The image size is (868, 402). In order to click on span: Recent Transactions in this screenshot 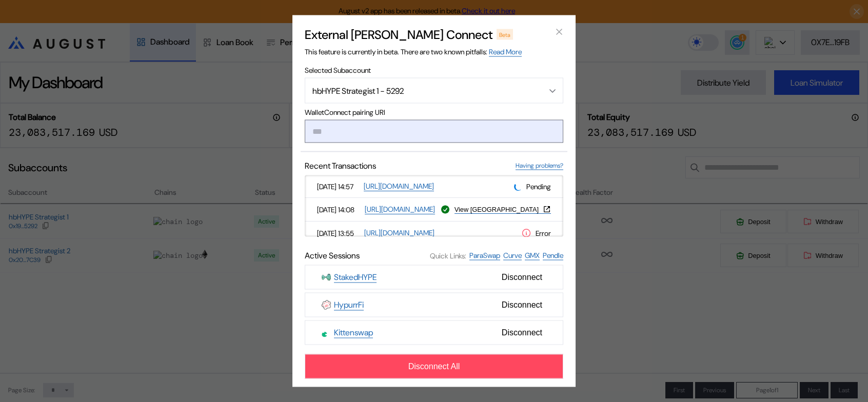, I will do `click(340, 166)`.